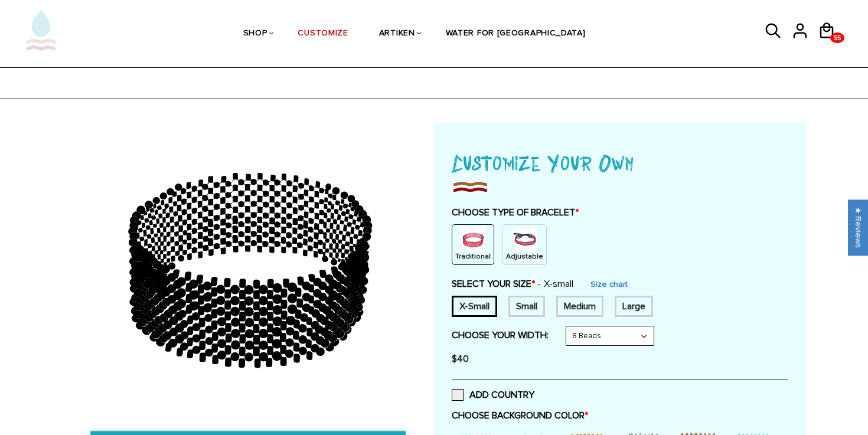 This screenshot has width=868, height=435. I want to click on label: CHOOSE BACKGROUND COLOR, so click(620, 416).